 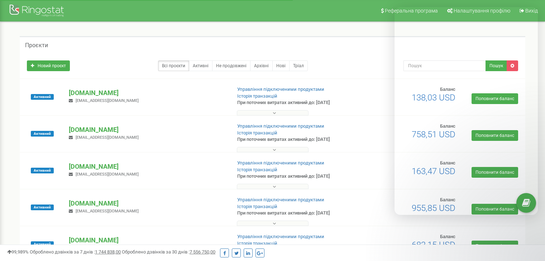 I want to click on span: Реферальна програма, so click(x=411, y=11).